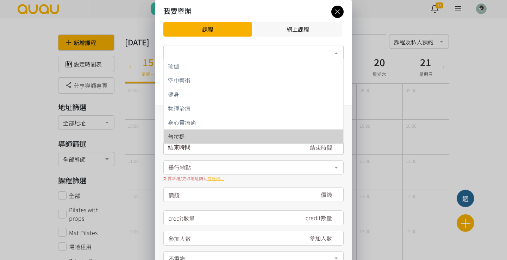 The width and height of the screenshot is (507, 260). I want to click on input: 結束時間, so click(253, 147).